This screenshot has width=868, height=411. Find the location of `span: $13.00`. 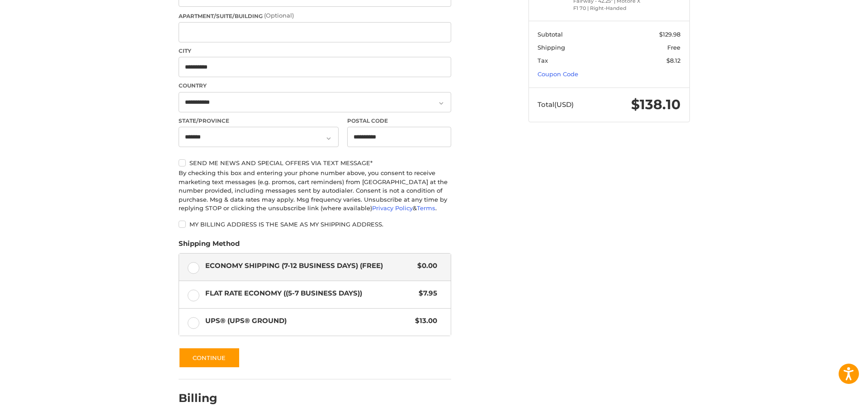

span: $13.00 is located at coordinates (424, 321).